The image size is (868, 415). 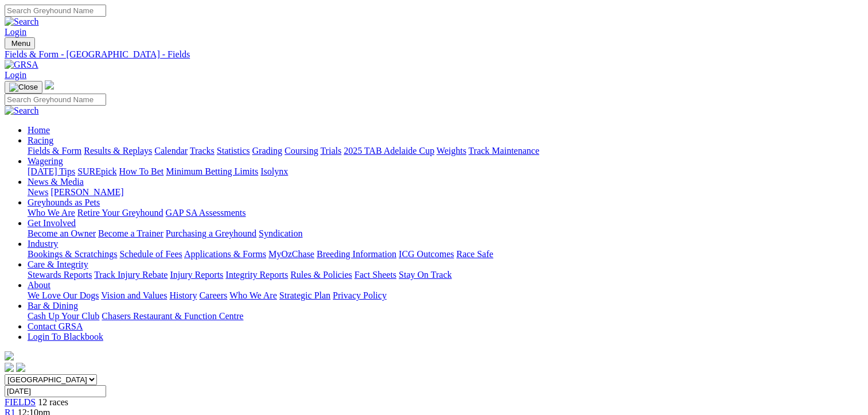 I want to click on a: 2025 TAB Adelaide Cup, so click(x=389, y=150).